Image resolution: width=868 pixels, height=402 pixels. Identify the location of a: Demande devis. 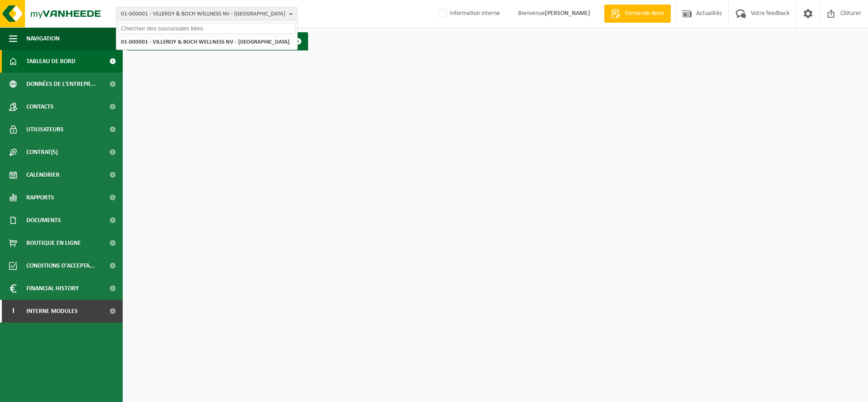
(637, 14).